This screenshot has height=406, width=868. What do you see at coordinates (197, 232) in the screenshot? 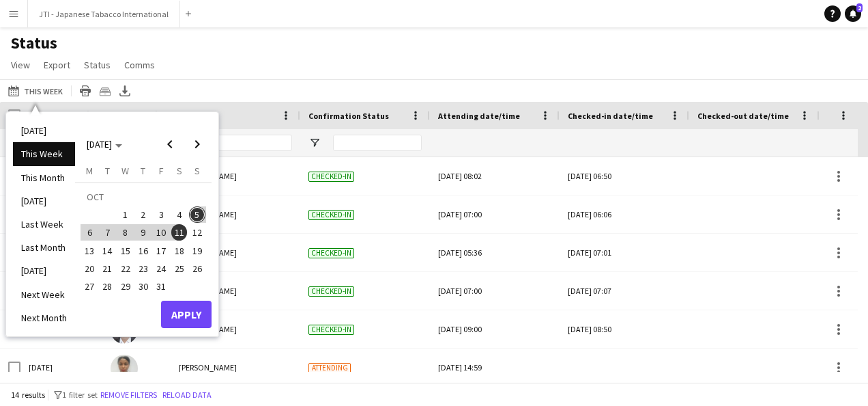
I see `span: 12` at bounding box center [197, 232].